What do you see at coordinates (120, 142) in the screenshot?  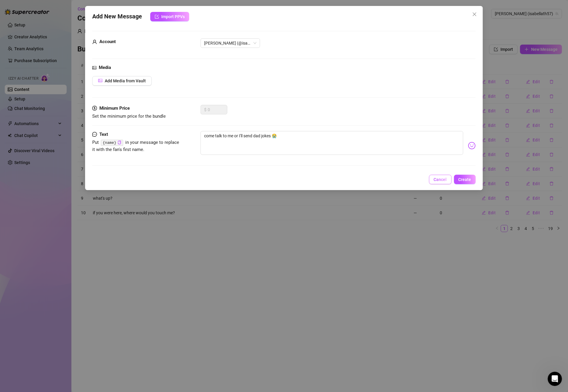 I see `span: copy` at bounding box center [120, 142].